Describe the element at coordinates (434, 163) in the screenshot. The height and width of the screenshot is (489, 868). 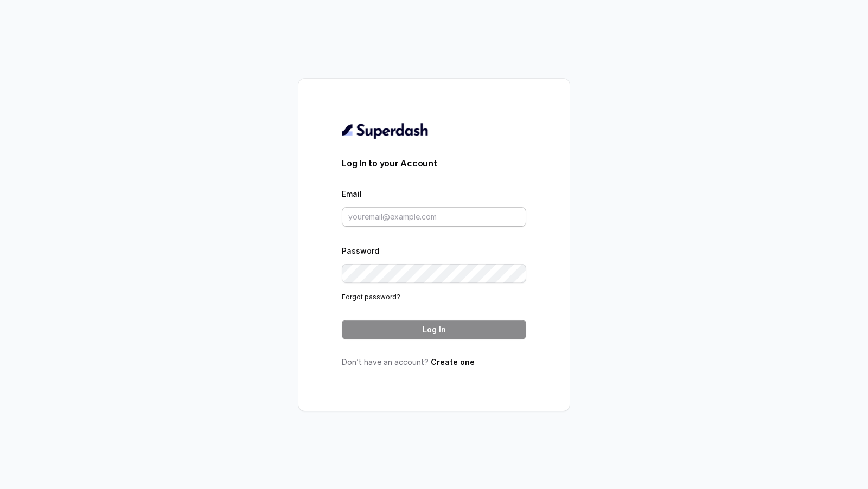
I see `h3: Log In to your Account` at that location.